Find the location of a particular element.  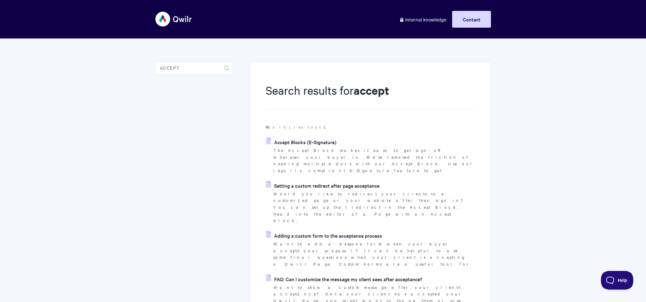

strong: 65 is located at coordinates (269, 127).